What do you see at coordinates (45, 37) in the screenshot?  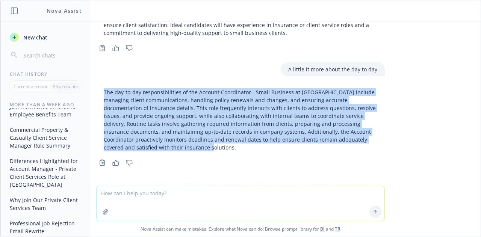 I see `button: New chat` at bounding box center [45, 37].